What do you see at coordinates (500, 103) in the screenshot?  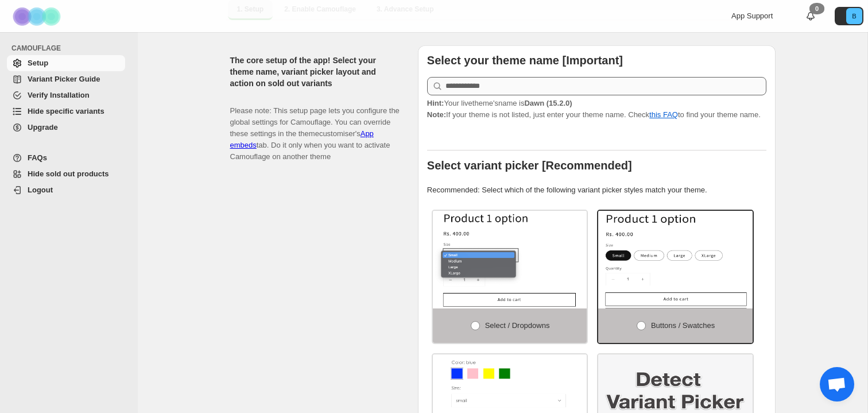 I see `span: Your live theme's name is` at bounding box center [500, 103].